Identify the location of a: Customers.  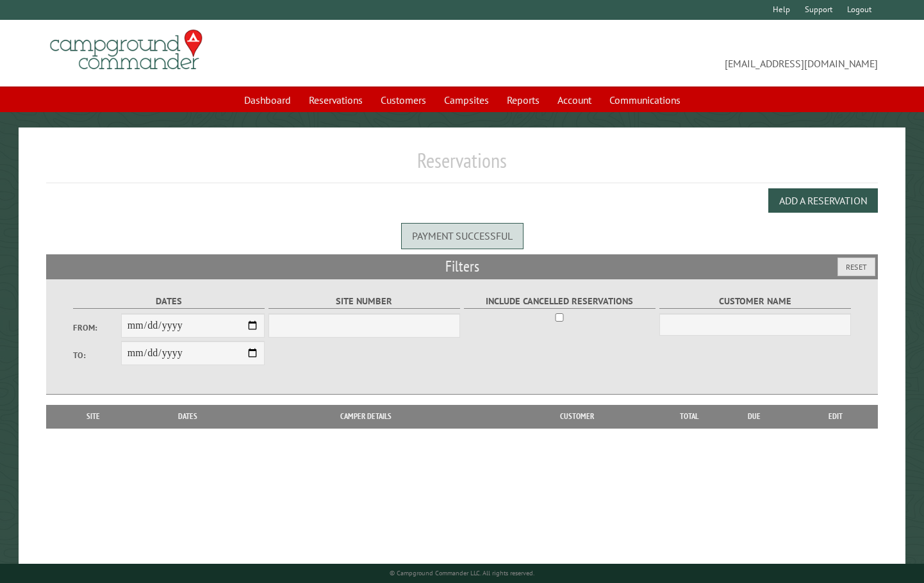
(403, 100).